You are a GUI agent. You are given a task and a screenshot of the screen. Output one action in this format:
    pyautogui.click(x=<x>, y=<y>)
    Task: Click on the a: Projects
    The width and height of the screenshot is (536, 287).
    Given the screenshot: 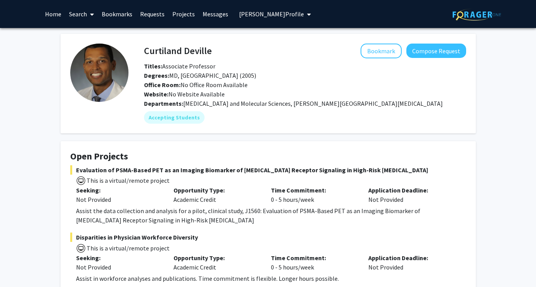 What is the action you would take?
    pyautogui.click(x=184, y=14)
    